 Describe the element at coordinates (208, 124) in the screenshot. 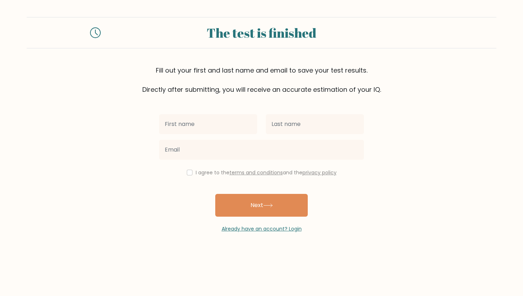

I see `input: First name` at that location.